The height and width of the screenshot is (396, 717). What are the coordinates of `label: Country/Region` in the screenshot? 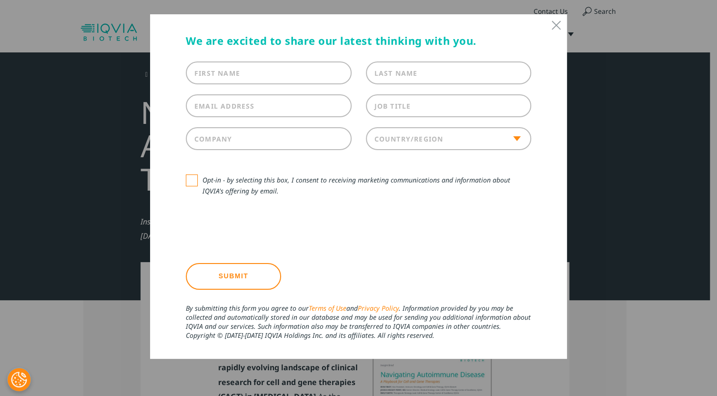 It's located at (408, 139).